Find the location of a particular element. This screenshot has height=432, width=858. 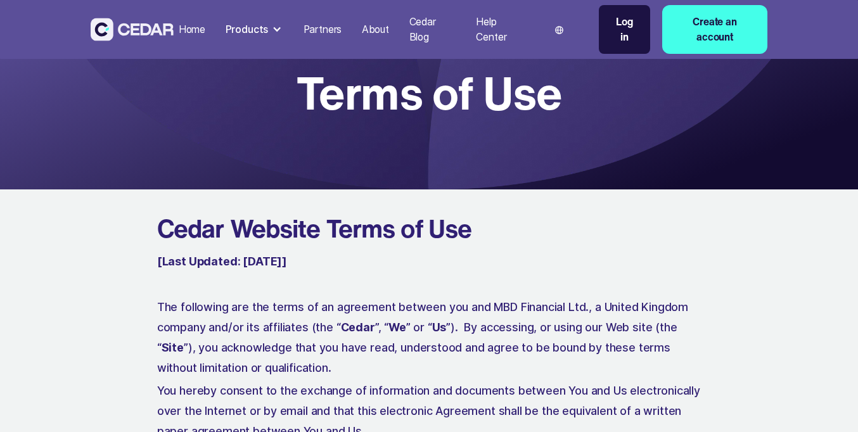

div: Cedar Blog is located at coordinates (433, 29).